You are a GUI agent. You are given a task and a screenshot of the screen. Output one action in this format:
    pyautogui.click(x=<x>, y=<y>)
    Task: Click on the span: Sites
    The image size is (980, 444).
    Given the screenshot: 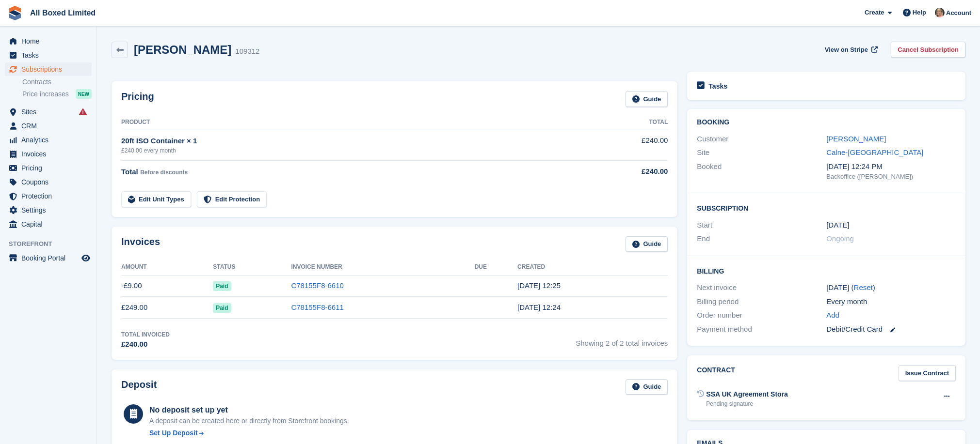 What is the action you would take?
    pyautogui.click(x=50, y=112)
    